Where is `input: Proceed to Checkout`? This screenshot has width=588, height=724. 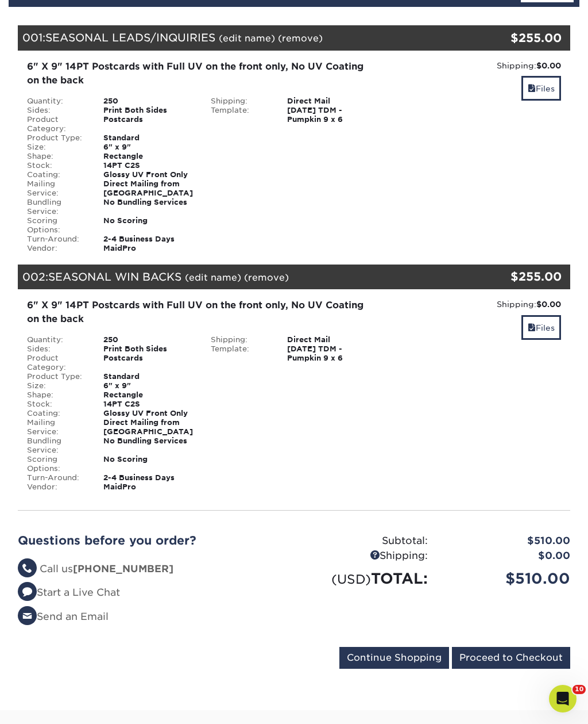 input: Proceed to Checkout is located at coordinates (511, 658).